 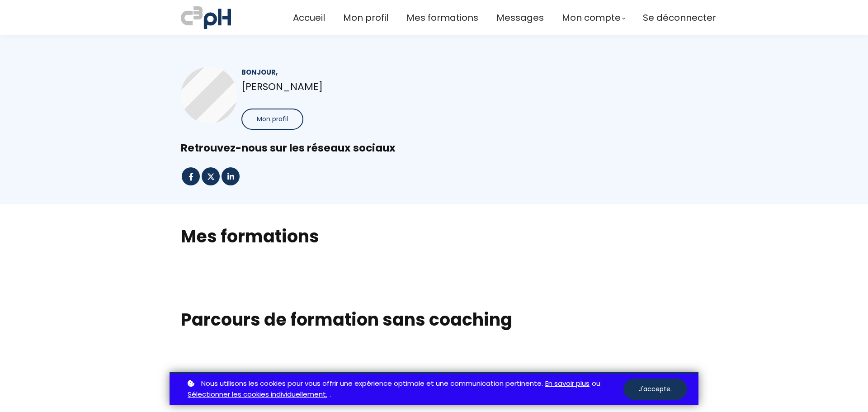 I want to click on button: J'accepte., so click(x=655, y=389).